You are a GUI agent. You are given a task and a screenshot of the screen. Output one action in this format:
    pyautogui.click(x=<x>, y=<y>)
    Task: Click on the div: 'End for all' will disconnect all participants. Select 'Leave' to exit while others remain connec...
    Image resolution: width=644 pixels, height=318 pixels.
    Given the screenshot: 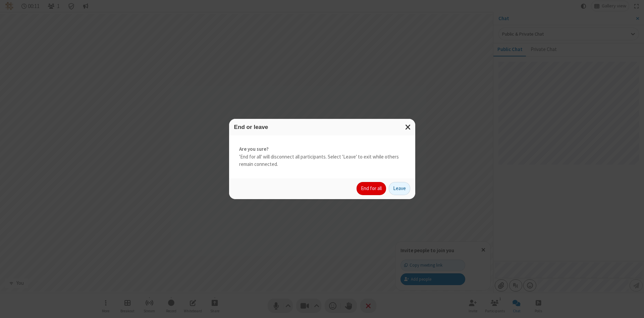 What is the action you would take?
    pyautogui.click(x=322, y=157)
    